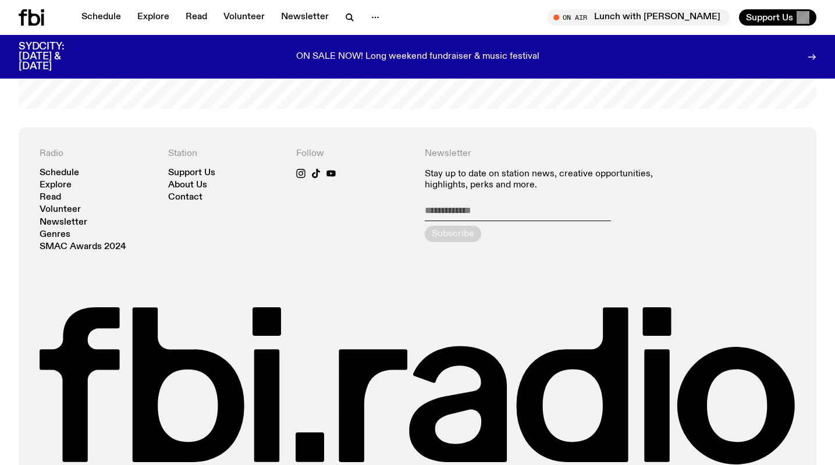 The image size is (835, 465). What do you see at coordinates (55, 235) in the screenshot?
I see `a: Genres` at bounding box center [55, 235].